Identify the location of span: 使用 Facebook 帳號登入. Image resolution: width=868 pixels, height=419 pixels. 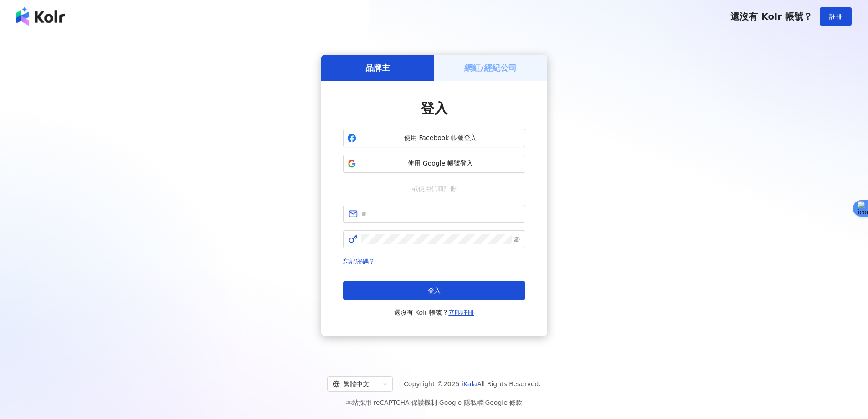
(441, 138).